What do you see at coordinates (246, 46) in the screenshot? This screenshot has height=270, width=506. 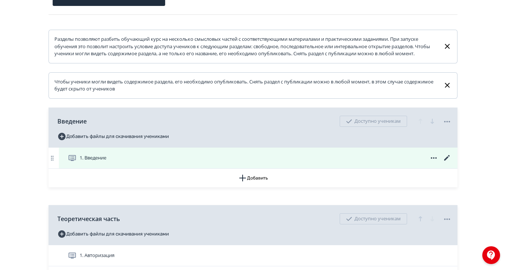 I see `div: Разделы позволяют разбить обучающий курс на несколько смысловых частей с соответствующими материа...` at bounding box center [246, 46].